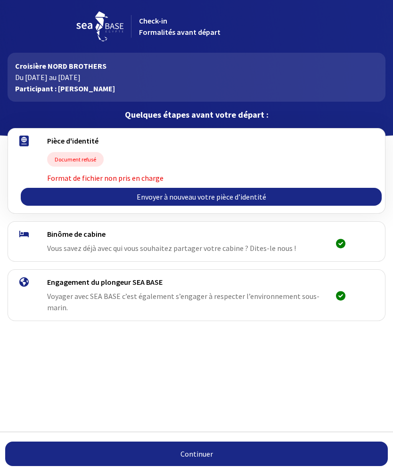 This screenshot has height=475, width=393. What do you see at coordinates (75, 159) in the screenshot?
I see `span: Document refusé` at bounding box center [75, 159].